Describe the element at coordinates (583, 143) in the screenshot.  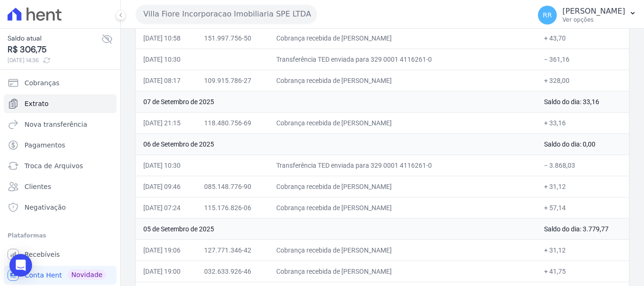
I see `td: Saldo do dia: 0,00` at that location.